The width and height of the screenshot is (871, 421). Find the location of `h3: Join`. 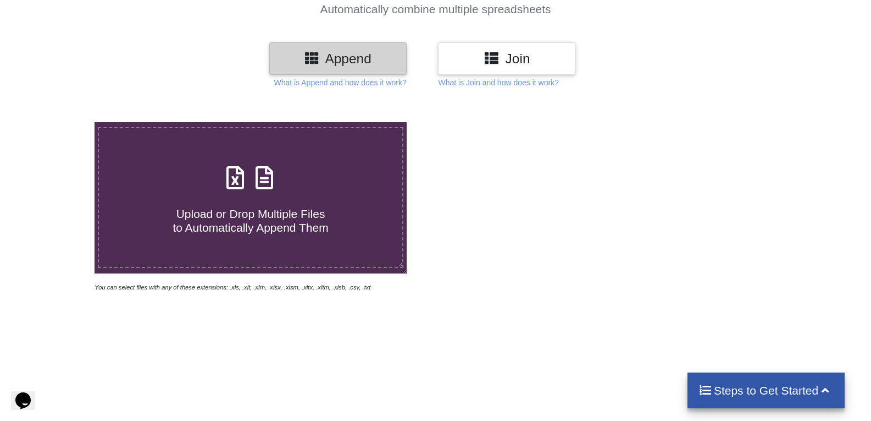

h3: Join is located at coordinates (507, 58).